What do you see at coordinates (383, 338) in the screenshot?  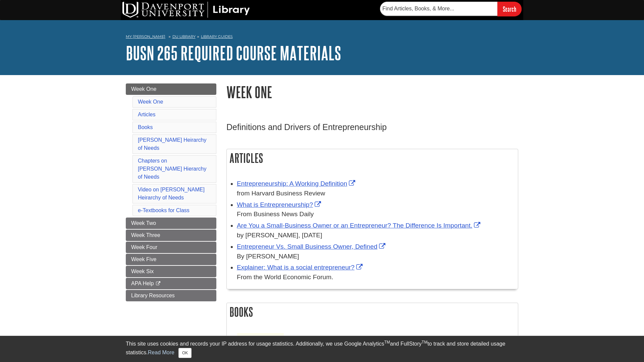 I see `span: by` at bounding box center [383, 338].